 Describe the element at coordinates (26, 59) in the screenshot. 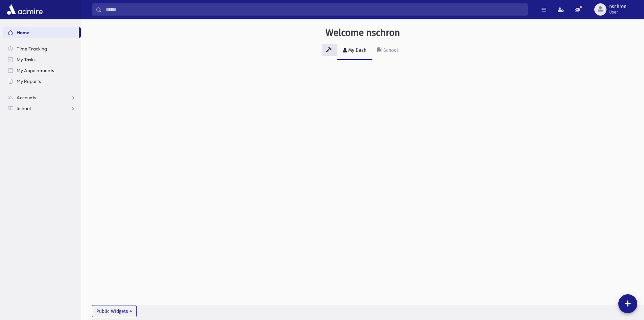

I see `span: My Tasks` at that location.